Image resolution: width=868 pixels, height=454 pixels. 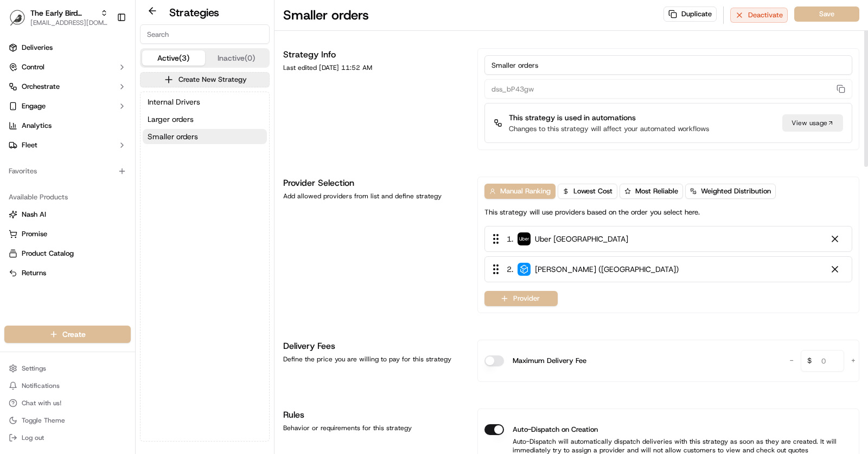 I want to click on span: Control, so click(x=33, y=67).